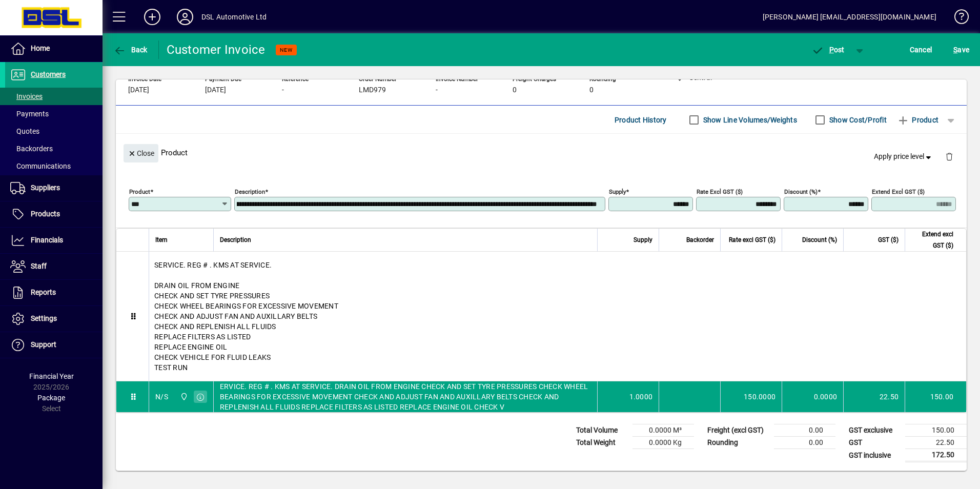 The width and height of the screenshot is (980, 489). What do you see at coordinates (663, 443) in the screenshot?
I see `td: 0.0000 Kg` at bounding box center [663, 443].